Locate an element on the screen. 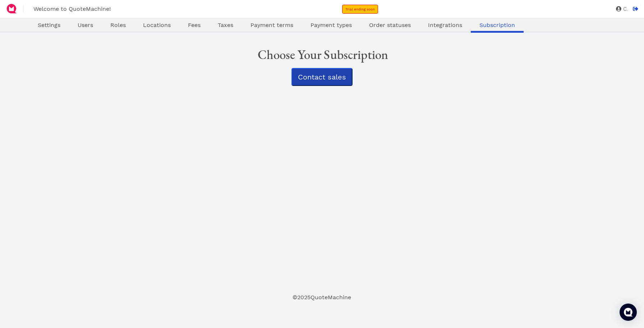 The height and width of the screenshot is (328, 644). span: Integrations is located at coordinates (445, 25).